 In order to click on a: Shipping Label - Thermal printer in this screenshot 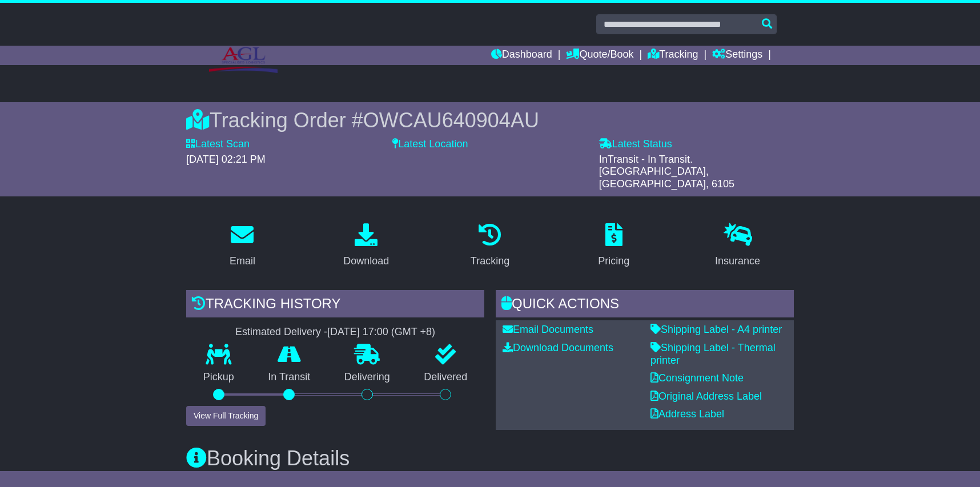, I will do `click(712, 354)`.